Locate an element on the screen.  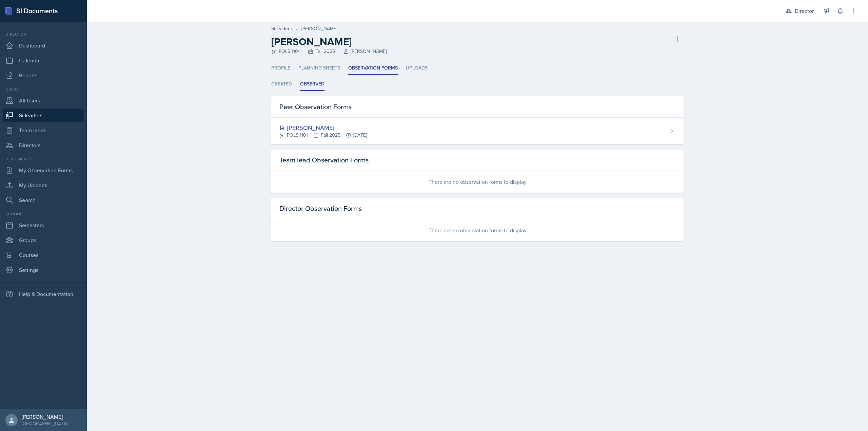
a: My Uploads is located at coordinates (43, 185).